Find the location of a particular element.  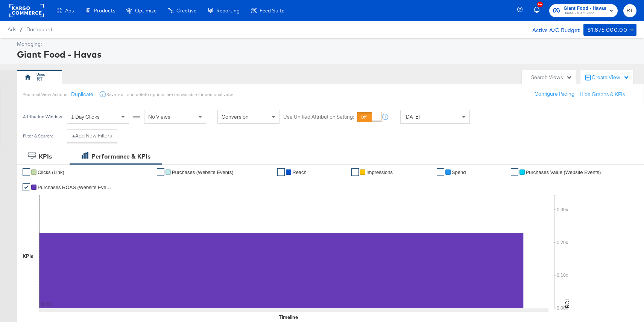

button: Hide Graphs & KPIs is located at coordinates (602, 94).